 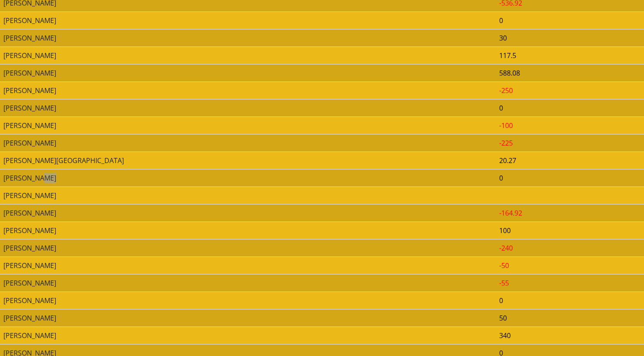 I want to click on span: 588.08, so click(x=509, y=73).